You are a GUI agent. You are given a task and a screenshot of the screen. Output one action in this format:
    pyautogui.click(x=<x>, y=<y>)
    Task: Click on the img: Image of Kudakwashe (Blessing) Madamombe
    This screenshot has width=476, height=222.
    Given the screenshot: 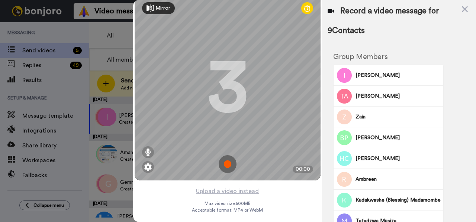 What is the action you would take?
    pyautogui.click(x=344, y=200)
    